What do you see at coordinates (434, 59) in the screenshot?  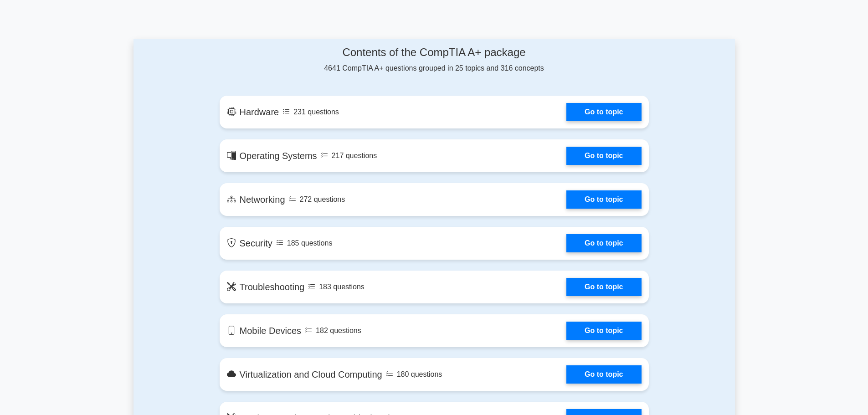 I see `div: 4641 CompTIA A+ questions grouped in 25 topics and 316 concepts` at bounding box center [434, 59].